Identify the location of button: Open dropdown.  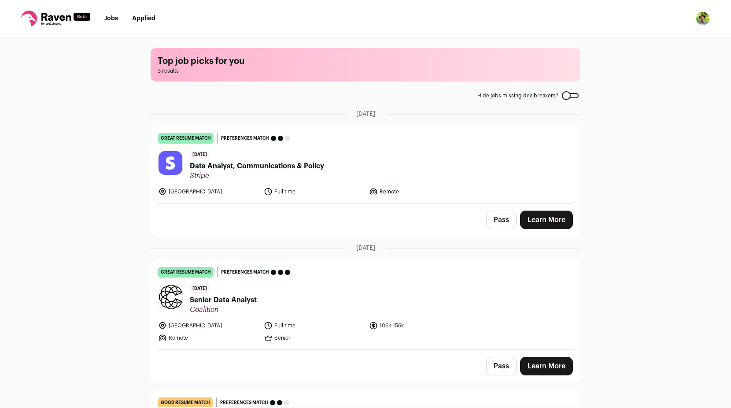
(703, 18).